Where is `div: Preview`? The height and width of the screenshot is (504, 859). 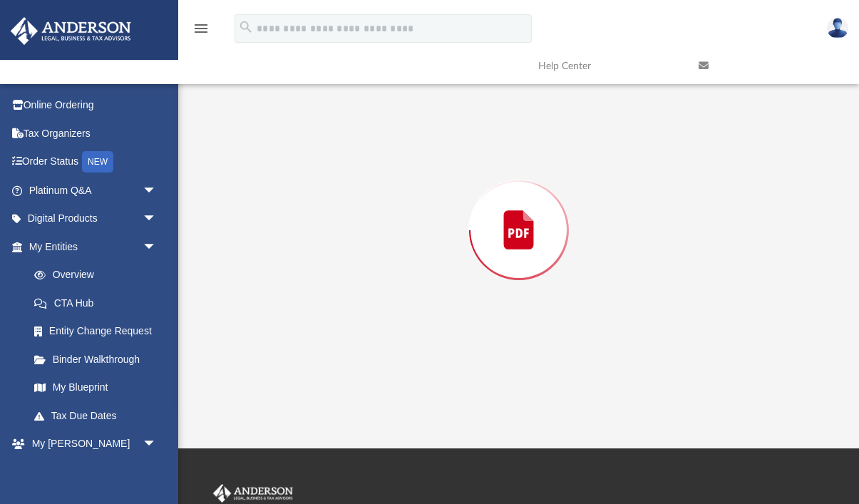
div: Preview is located at coordinates (519, 211).